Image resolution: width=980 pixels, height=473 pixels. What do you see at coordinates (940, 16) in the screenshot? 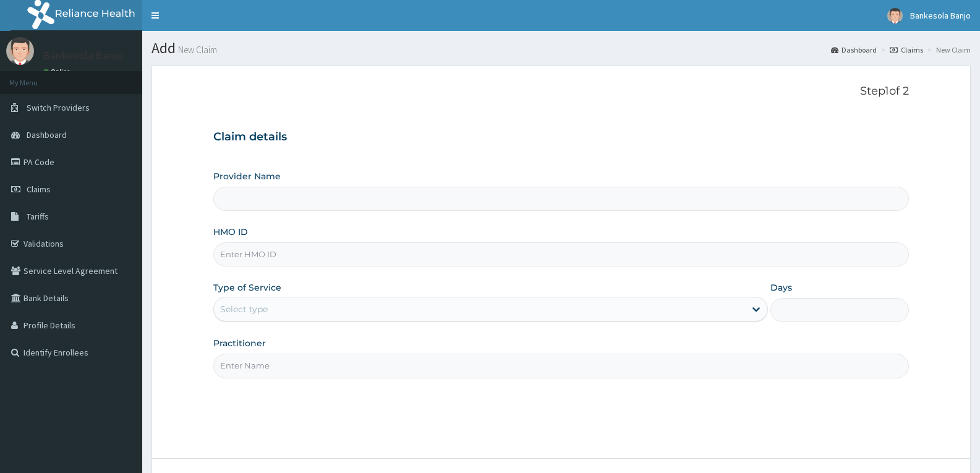
I see `span: Bankesola Banjo` at bounding box center [940, 16].